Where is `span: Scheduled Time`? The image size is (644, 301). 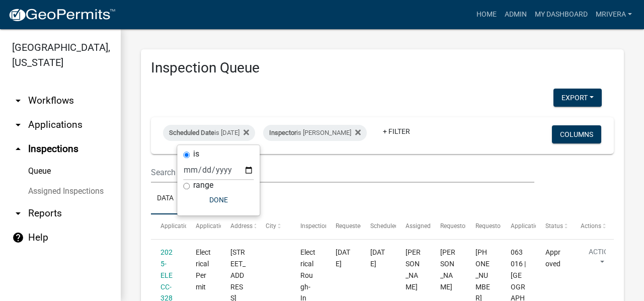 span: Scheduled Time is located at coordinates (392, 226).